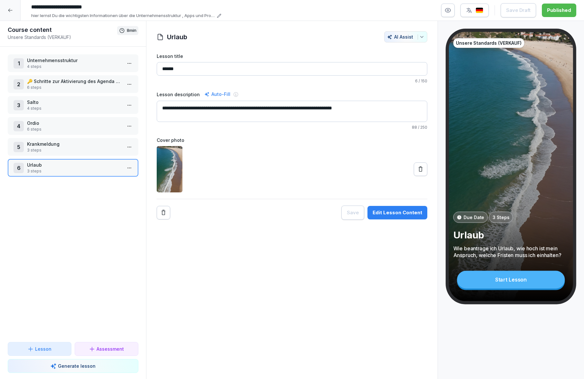 The image size is (584, 379). What do you see at coordinates (110, 349) in the screenshot?
I see `p: Assessment` at bounding box center [110, 349].